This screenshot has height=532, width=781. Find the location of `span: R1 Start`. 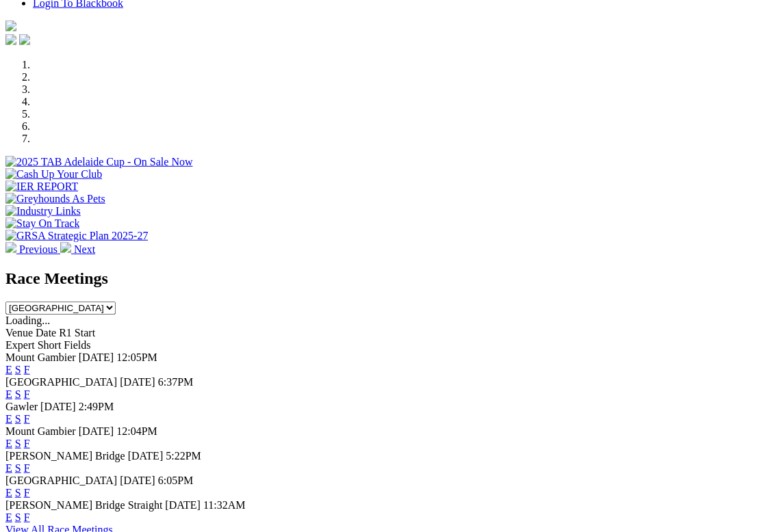

span: R1 Start is located at coordinates (77, 333).